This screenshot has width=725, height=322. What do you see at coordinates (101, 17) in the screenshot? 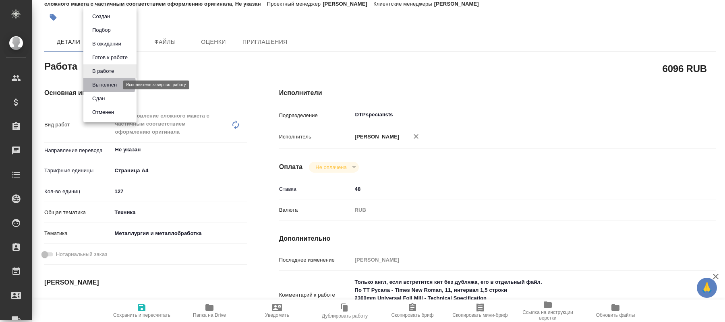
I see `button: Создан` at bounding box center [101, 17].